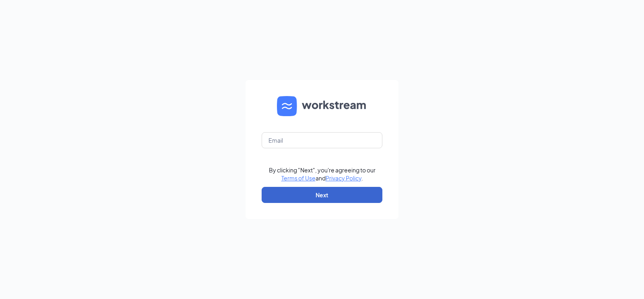 The height and width of the screenshot is (299, 644). I want to click on a: Terms of Use, so click(298, 178).